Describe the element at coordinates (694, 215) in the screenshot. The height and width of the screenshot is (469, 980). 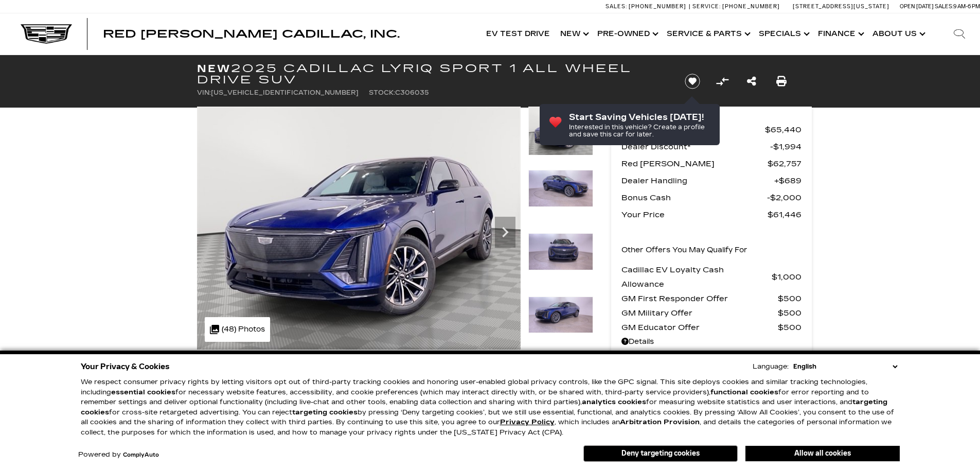
I see `span: Your Price` at that location.